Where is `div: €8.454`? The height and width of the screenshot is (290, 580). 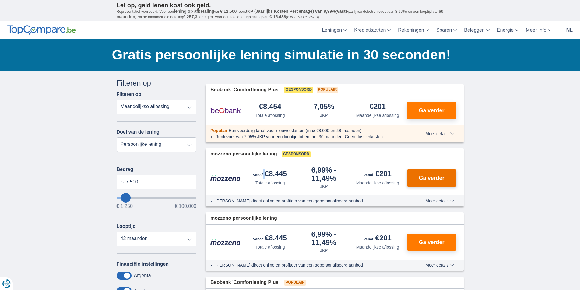 div: €8.454 is located at coordinates (270, 107).